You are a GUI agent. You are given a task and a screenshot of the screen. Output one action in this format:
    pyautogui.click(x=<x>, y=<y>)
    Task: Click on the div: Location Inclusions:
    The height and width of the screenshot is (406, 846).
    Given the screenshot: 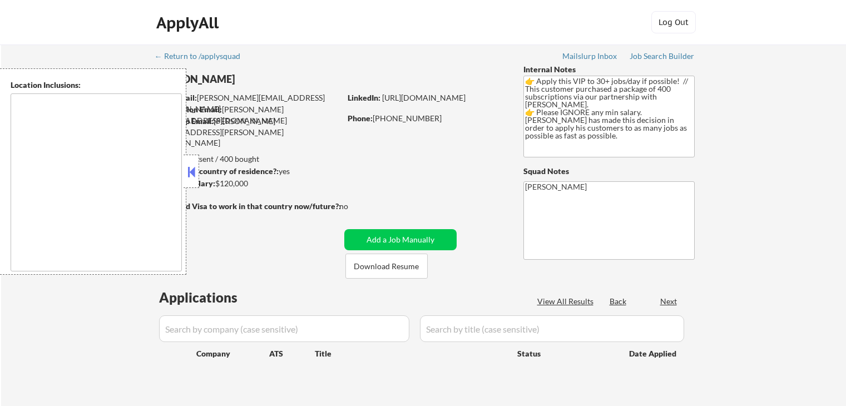 What is the action you would take?
    pyautogui.click(x=96, y=85)
    